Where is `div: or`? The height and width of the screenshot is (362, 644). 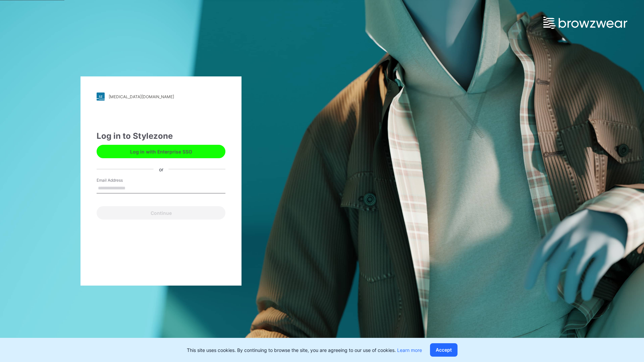
div: or is located at coordinates (161, 169).